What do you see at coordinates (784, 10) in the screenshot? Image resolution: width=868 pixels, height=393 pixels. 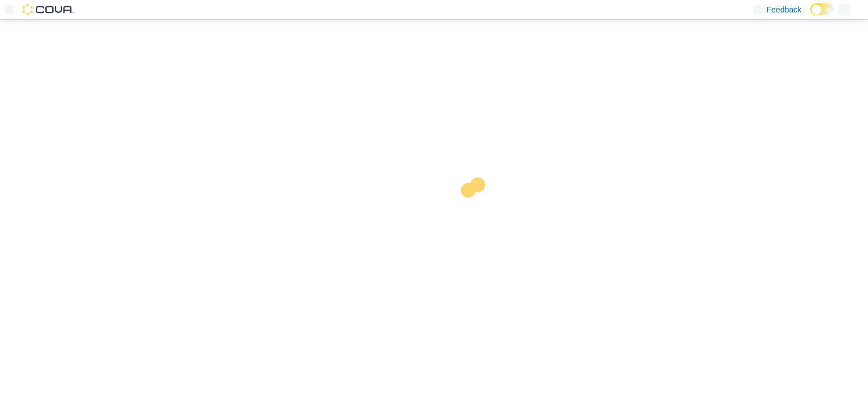 I see `span: Feedback` at bounding box center [784, 10].